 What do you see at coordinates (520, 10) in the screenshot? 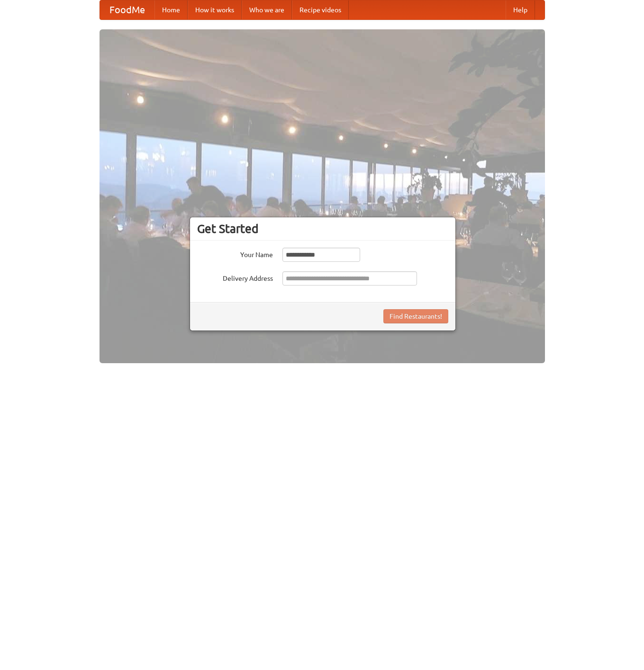
I see `a: Help` at bounding box center [520, 10].